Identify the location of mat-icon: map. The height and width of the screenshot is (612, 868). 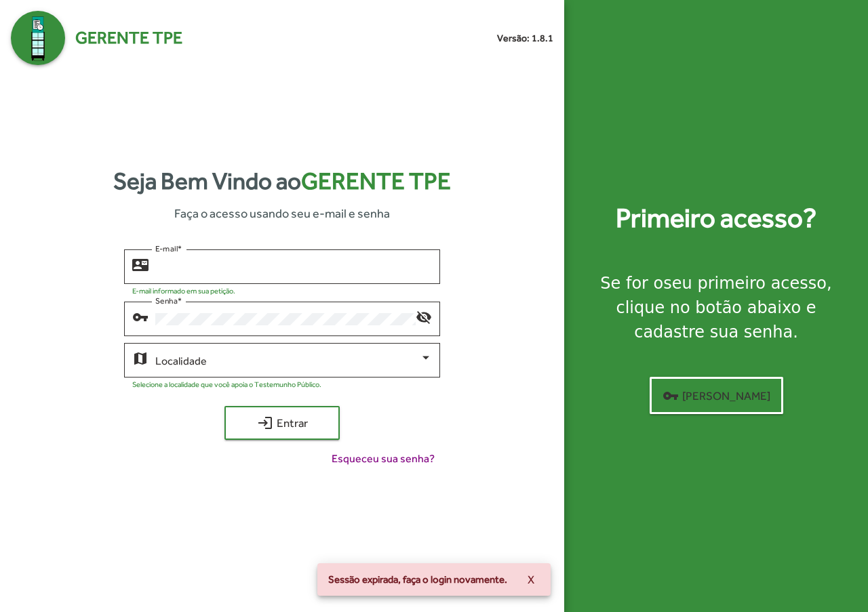
(140, 358).